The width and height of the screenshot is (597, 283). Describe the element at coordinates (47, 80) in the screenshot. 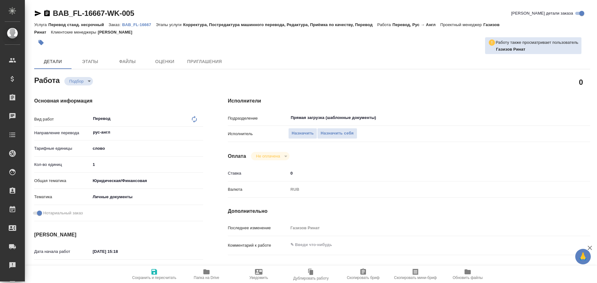

I see `h2: Работа` at that location.